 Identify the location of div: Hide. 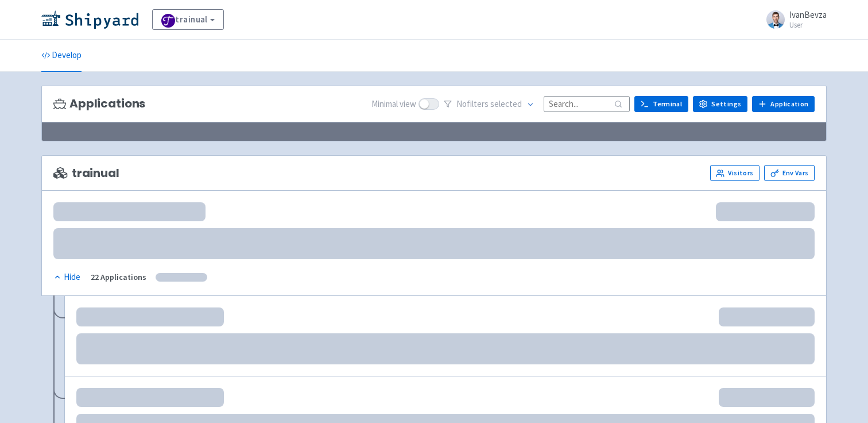
(66, 277).